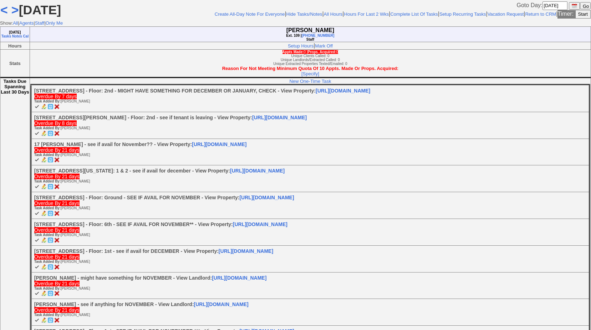  What do you see at coordinates (414, 14) in the screenshot?
I see `font: Complete List Of Tasks` at bounding box center [414, 14].